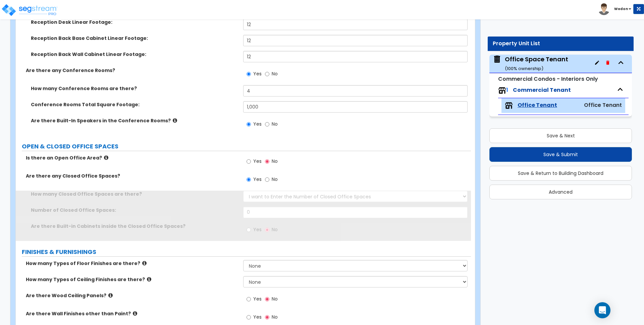  What do you see at coordinates (246, 252) in the screenshot?
I see `label: FINISHES & FURNISHINGS` at bounding box center [246, 252].